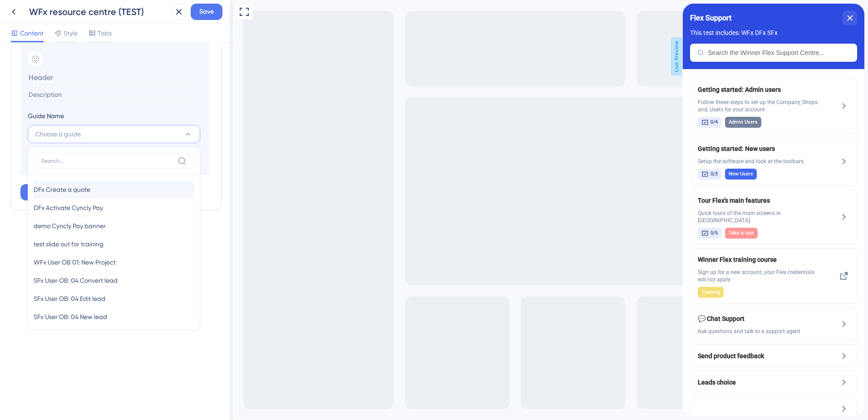 This screenshot has height=420, width=868. Describe the element at coordinates (98, 11) in the screenshot. I see `div: WFx resource centre (TEST)` at that location.